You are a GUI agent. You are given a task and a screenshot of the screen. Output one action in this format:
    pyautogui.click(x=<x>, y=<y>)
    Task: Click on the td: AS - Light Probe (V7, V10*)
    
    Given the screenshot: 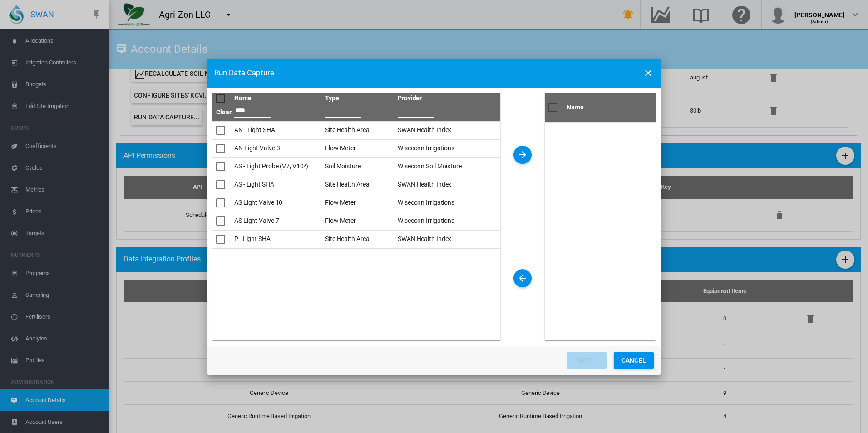 What is the action you would take?
    pyautogui.click(x=276, y=167)
    